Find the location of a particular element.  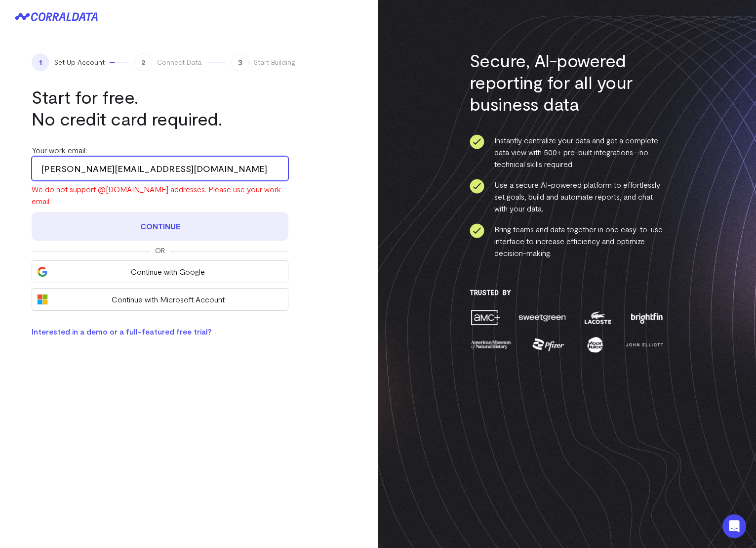

span: 3 is located at coordinates (240, 62).